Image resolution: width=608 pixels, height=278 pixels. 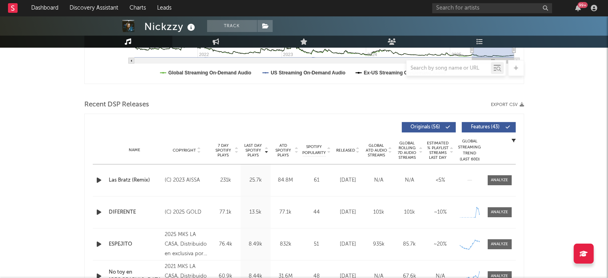 What do you see at coordinates (345, 150) in the screenshot?
I see `span: Released` at bounding box center [345, 150].